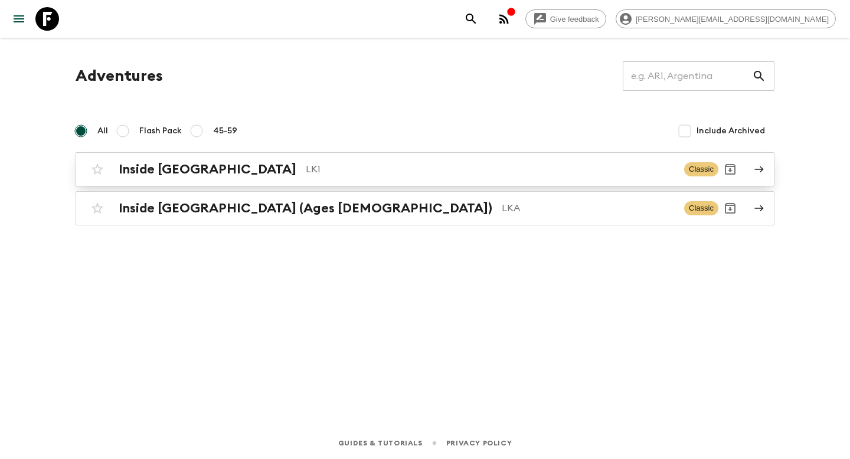  What do you see at coordinates (471, 19) in the screenshot?
I see `button: search adventures` at bounding box center [471, 19].